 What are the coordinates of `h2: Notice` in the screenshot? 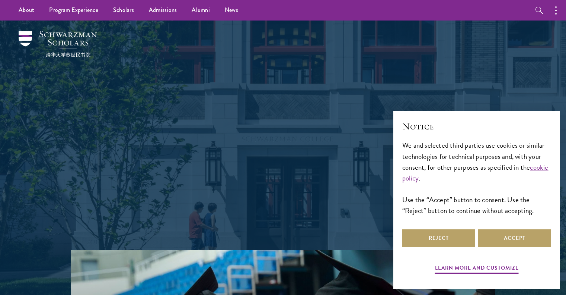 It's located at (477, 126).